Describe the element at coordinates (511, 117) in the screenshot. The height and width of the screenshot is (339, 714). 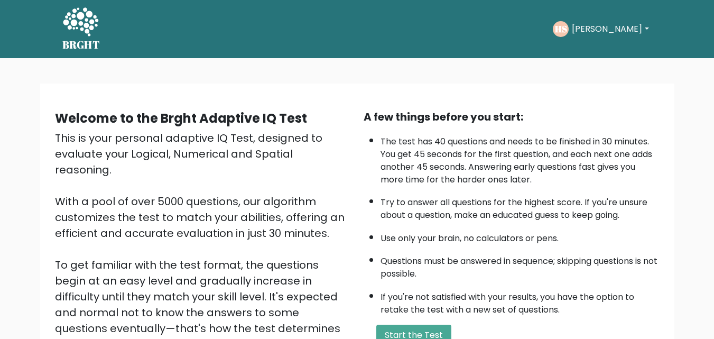
I see `div: A few things before you start:` at that location.